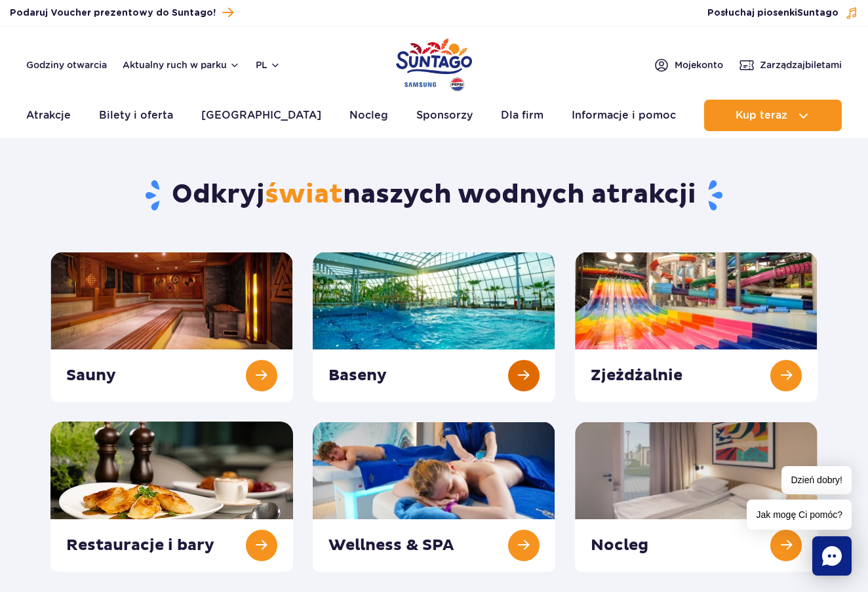 Image resolution: width=868 pixels, height=592 pixels. I want to click on h1: Odkryj naszych wodnych atrakcji, so click(434, 195).